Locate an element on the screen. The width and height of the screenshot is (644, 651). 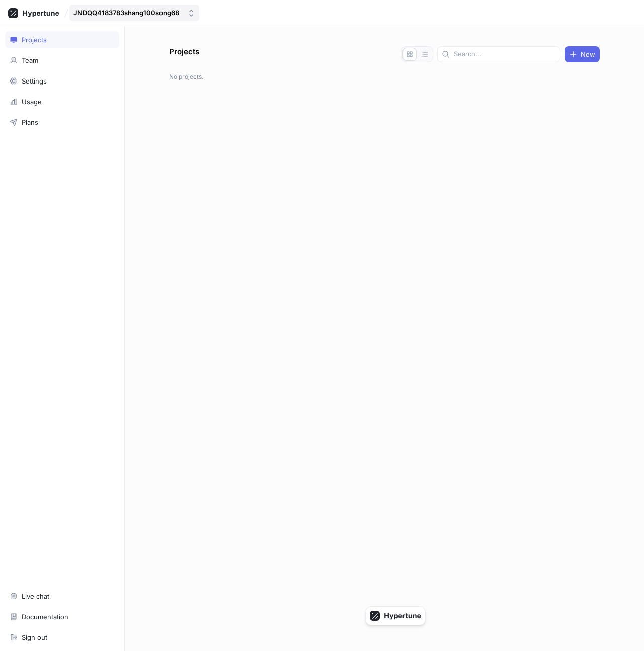
span: New is located at coordinates (588, 55).